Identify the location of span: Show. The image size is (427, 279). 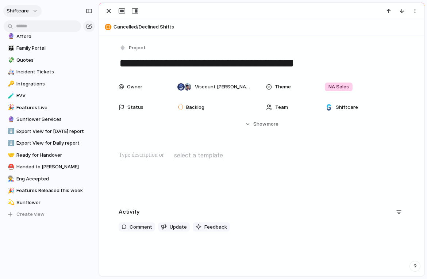
(260, 124).